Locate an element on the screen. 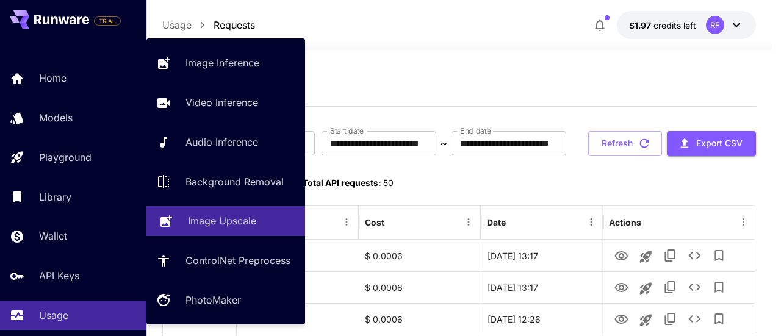 This screenshot has width=781, height=336. span: credits left is located at coordinates (675, 25).